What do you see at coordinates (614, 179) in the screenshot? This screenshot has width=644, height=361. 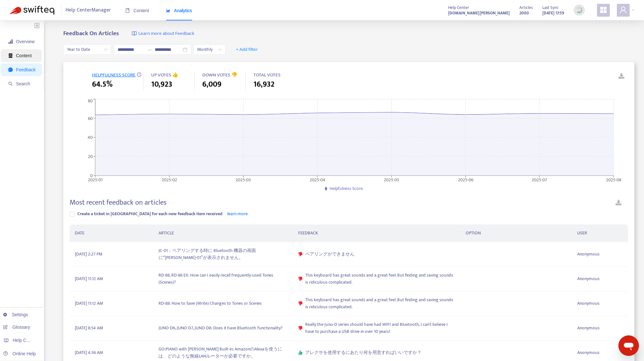 I see `tspan: 2025-08` at bounding box center [614, 179].